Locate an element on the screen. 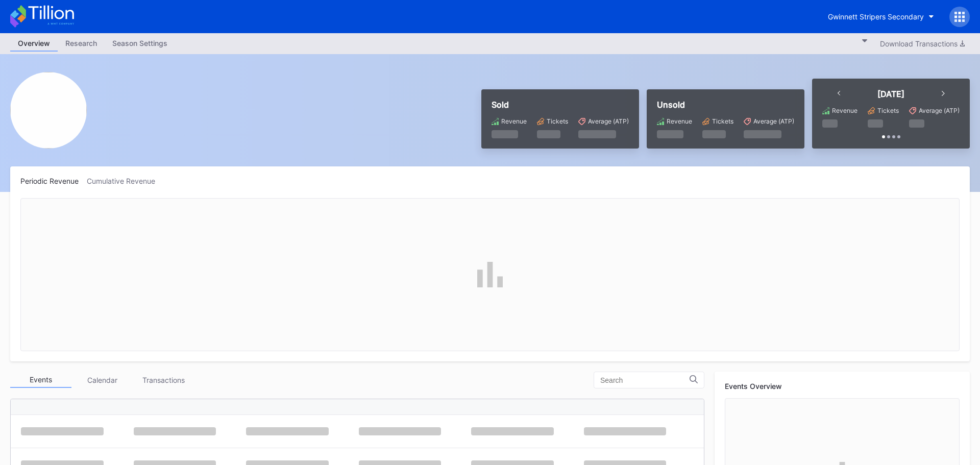  div: Calendar is located at coordinates (102, 380).